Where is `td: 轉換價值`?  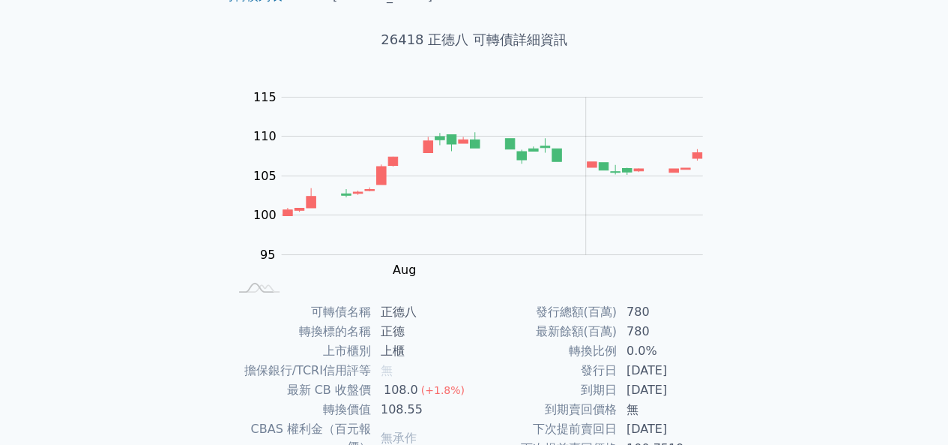 td: 轉換價值 is located at coordinates (300, 409).